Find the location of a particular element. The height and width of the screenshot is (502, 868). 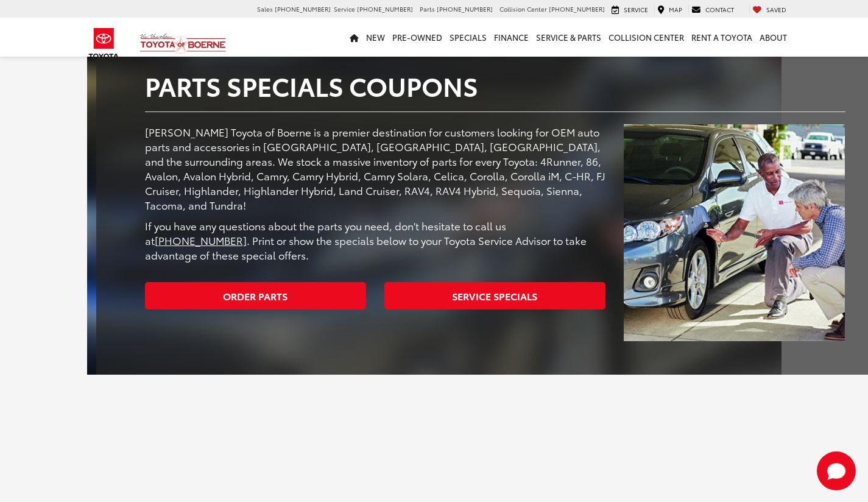

img: Toyota is located at coordinates (103, 43).